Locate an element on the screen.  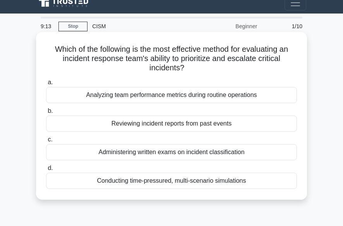
span: a. is located at coordinates (50, 82).